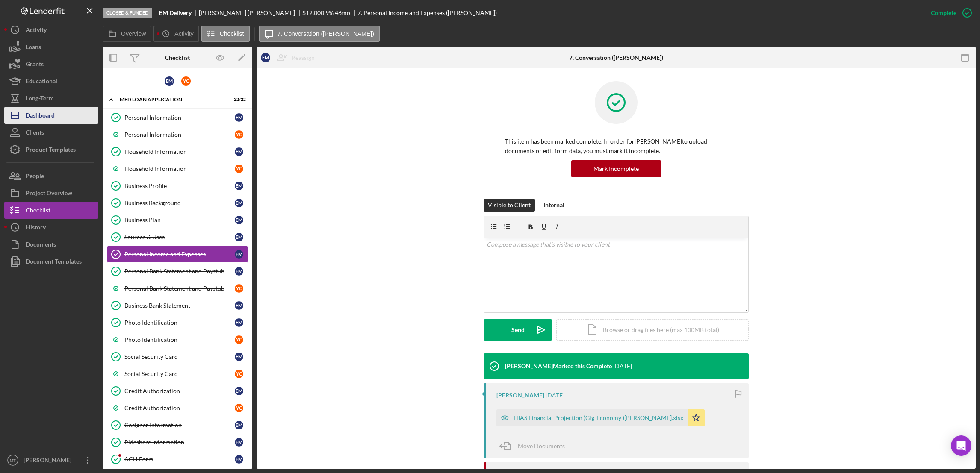 The image size is (980, 473). What do you see at coordinates (290, 58) in the screenshot?
I see `button: EMReassign` at bounding box center [290, 58].